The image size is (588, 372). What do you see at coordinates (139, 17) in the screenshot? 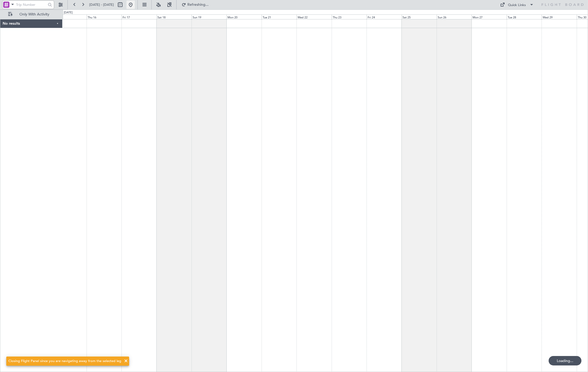
I see `div: Fri 17` at bounding box center [139, 17].